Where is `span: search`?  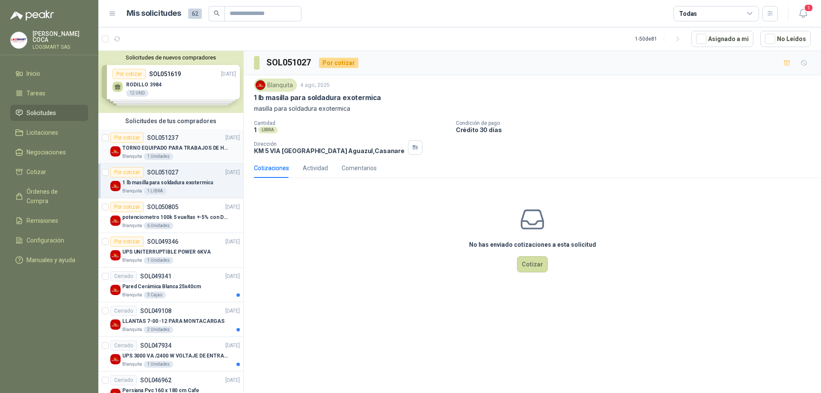 span: search is located at coordinates (217, 13).